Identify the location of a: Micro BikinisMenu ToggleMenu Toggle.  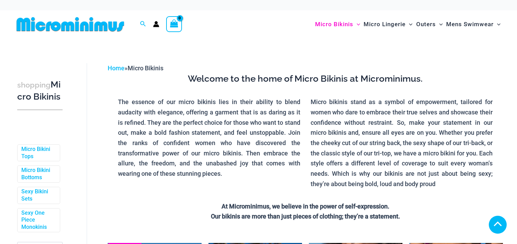
(338, 24).